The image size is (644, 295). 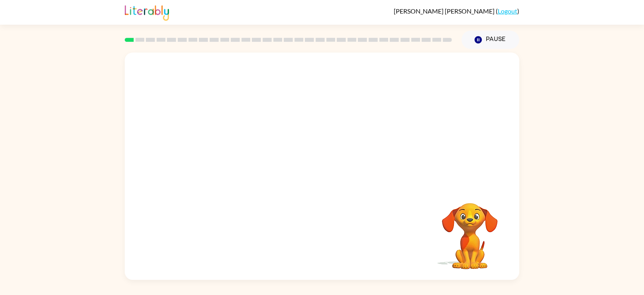 What do you see at coordinates (470, 230) in the screenshot?
I see `video: Your browser must support playing .mp4 files to use Literably. Please try using another browser.` at bounding box center [470, 230].